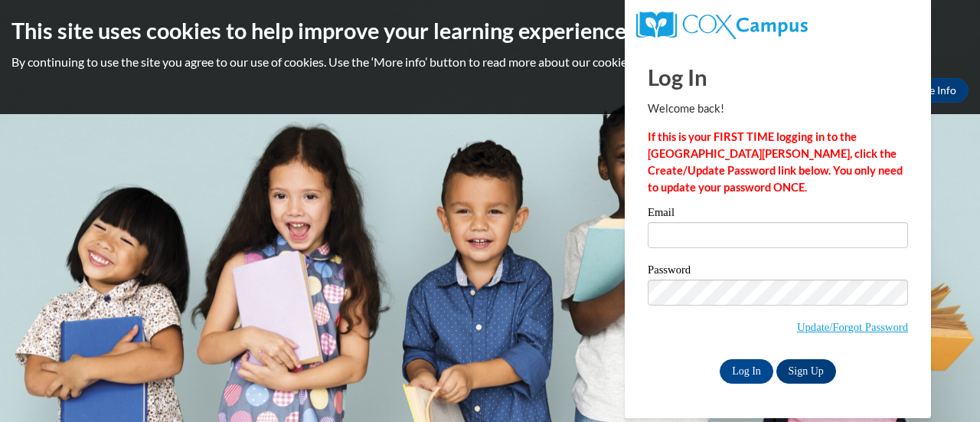 This screenshot has height=422, width=980. What do you see at coordinates (806, 372) in the screenshot?
I see `a: Sign Up` at bounding box center [806, 372].